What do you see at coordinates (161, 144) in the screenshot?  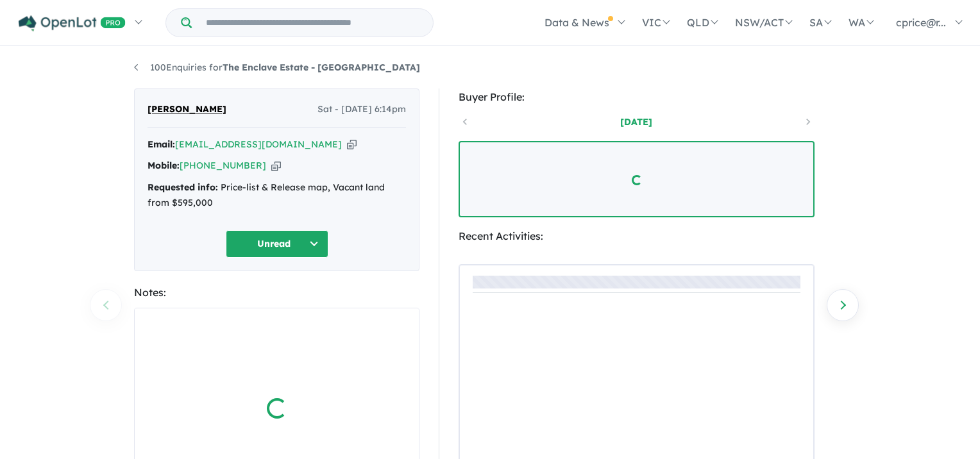 I see `strong: Email:` at bounding box center [161, 144].